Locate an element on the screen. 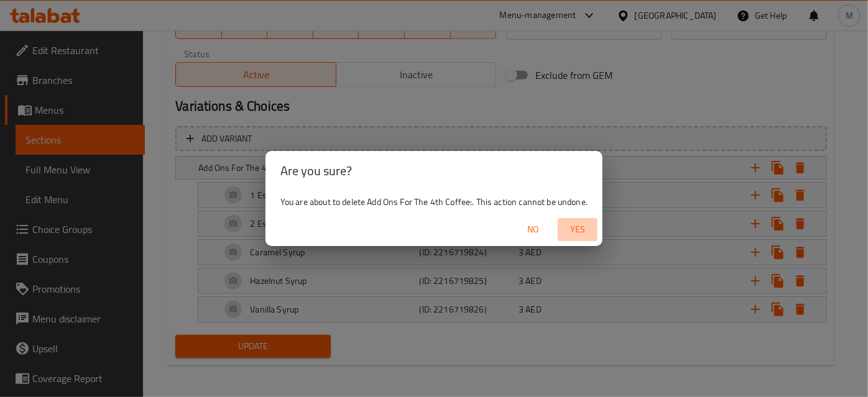 Image resolution: width=868 pixels, height=397 pixels. span: Yes is located at coordinates (578, 229).